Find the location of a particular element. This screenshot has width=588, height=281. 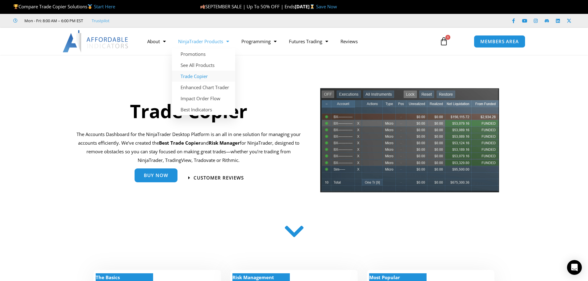

a: Promotions is located at coordinates (204, 54).